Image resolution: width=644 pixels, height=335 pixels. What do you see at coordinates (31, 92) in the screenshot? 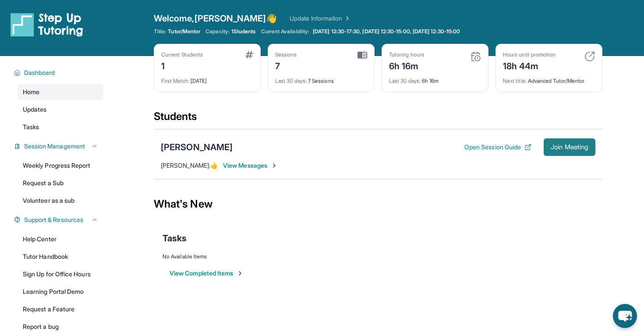
I see `span: Home` at bounding box center [31, 92].